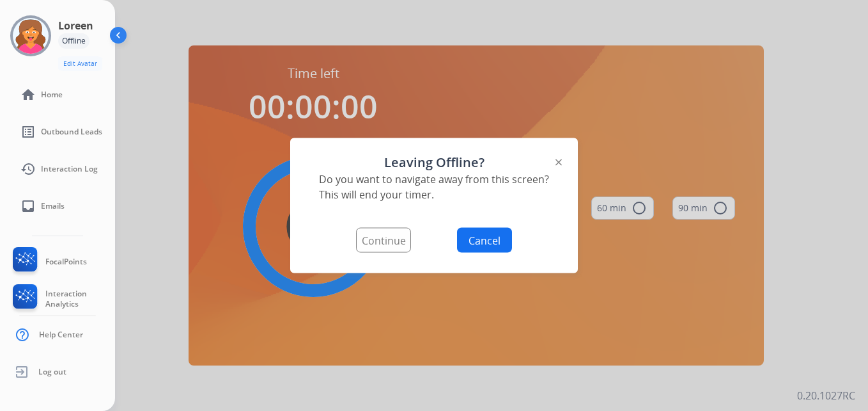 The image size is (868, 411). What do you see at coordinates (73, 41) in the screenshot?
I see `div: Offline` at bounding box center [73, 41].